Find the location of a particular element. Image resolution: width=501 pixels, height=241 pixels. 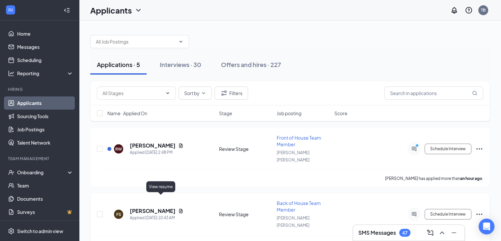

a: Scheduling is located at coordinates (45, 60).